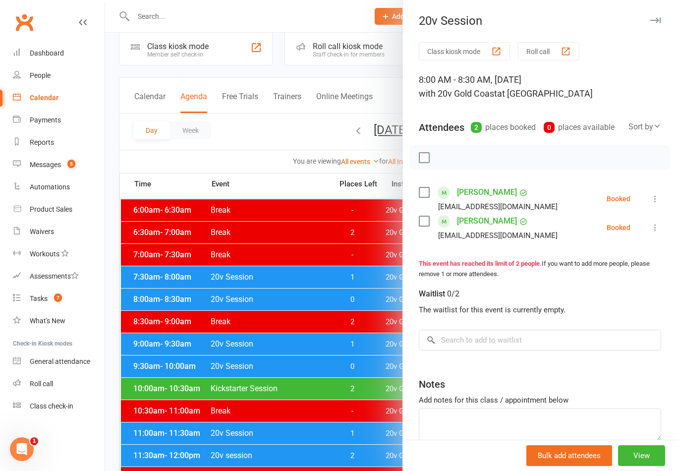 This screenshot has height=471, width=677. What do you see at coordinates (58, 209) in the screenshot?
I see `a: Product Sales` at bounding box center [58, 209].